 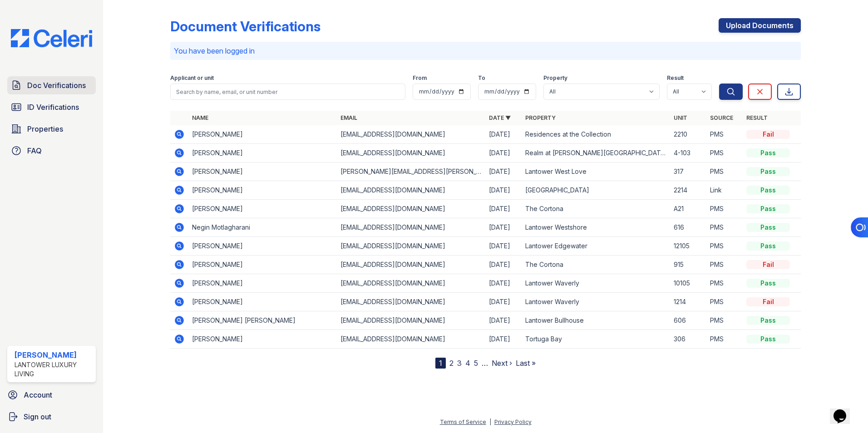 I want to click on a: 3, so click(x=459, y=363).